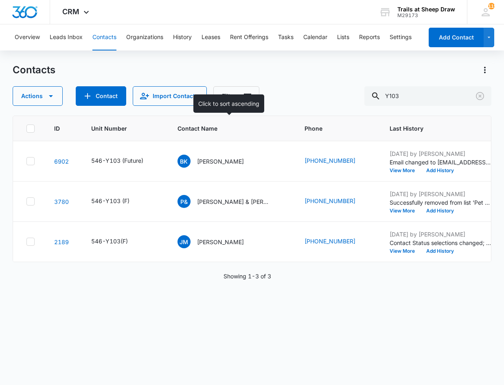 The width and height of the screenshot is (504, 385). Describe the element at coordinates (71, 11) in the screenshot. I see `span: CRM` at that location.